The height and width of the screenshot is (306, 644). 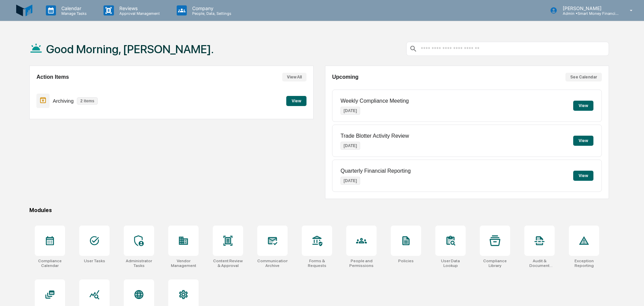 What do you see at coordinates (583, 77) in the screenshot?
I see `button: See Calendar` at bounding box center [583, 77].